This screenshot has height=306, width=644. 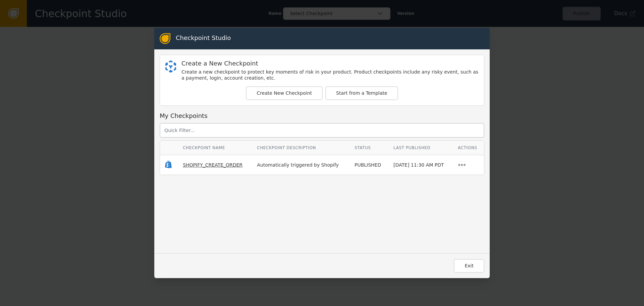 I want to click on th: Status, so click(x=369, y=148).